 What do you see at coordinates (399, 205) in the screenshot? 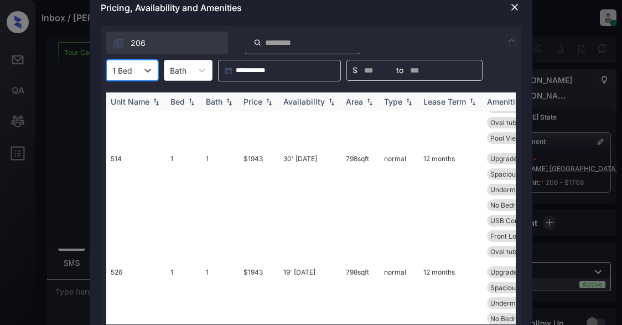
I see `td: normal` at bounding box center [399, 205].